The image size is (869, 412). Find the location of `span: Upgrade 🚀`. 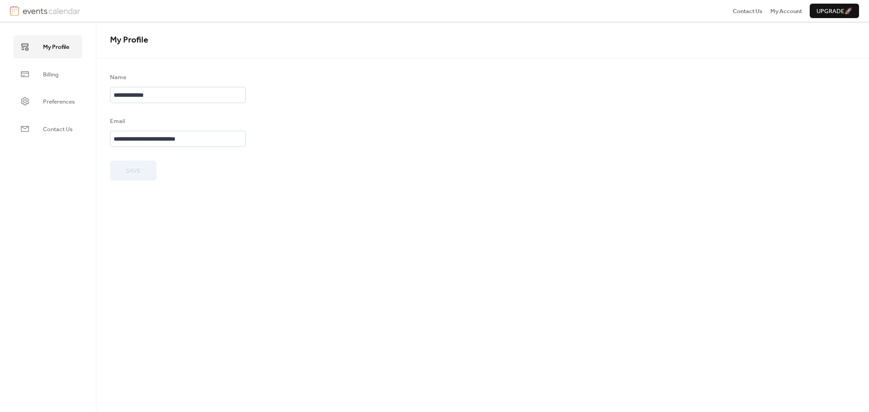

span: Upgrade 🚀 is located at coordinates (834, 11).